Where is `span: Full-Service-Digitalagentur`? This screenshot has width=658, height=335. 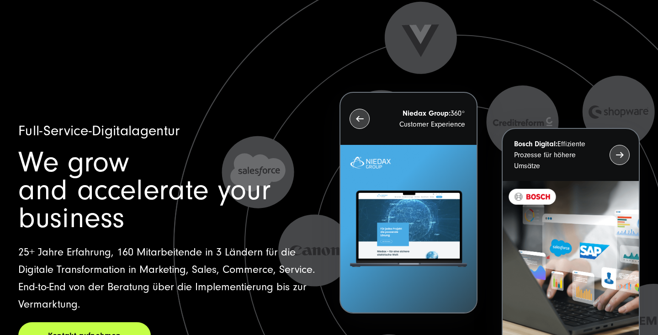 span: Full-Service-Digitalagentur is located at coordinates (99, 131).